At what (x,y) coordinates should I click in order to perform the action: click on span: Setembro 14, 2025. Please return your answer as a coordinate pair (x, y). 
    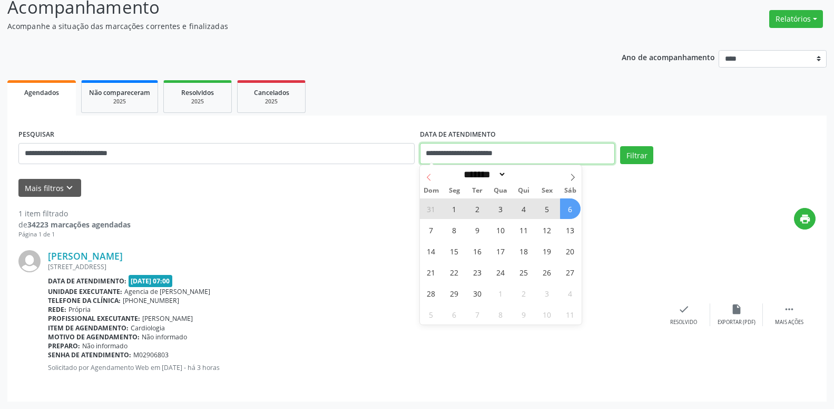
    Looking at the image, I should click on (431, 250).